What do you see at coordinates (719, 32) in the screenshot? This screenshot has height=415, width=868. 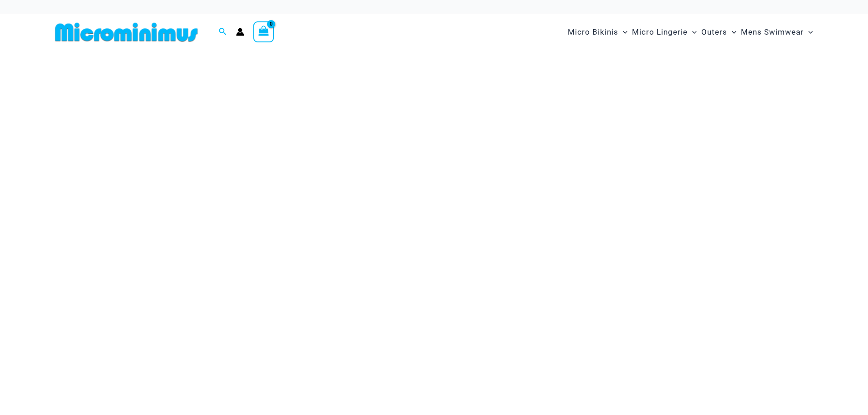 I see `a: OutersMenu ToggleMenu Toggle` at bounding box center [719, 32].